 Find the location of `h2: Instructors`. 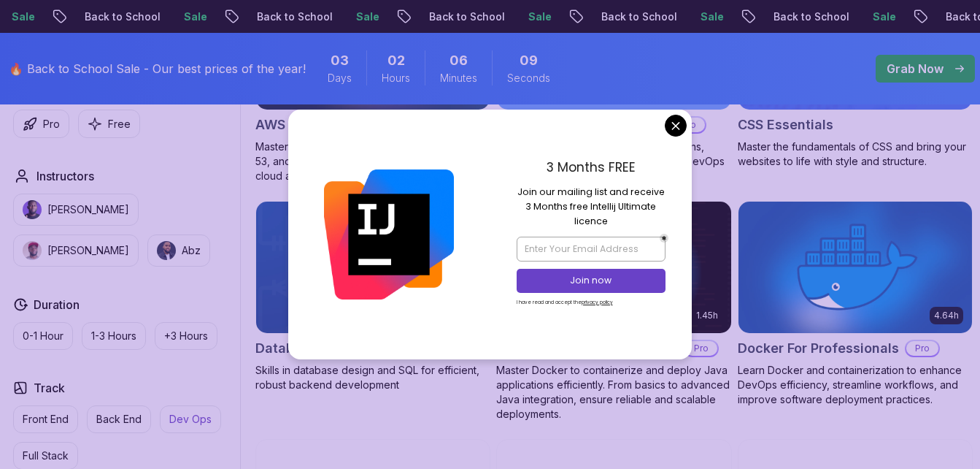

h2: Instructors is located at coordinates (65, 176).